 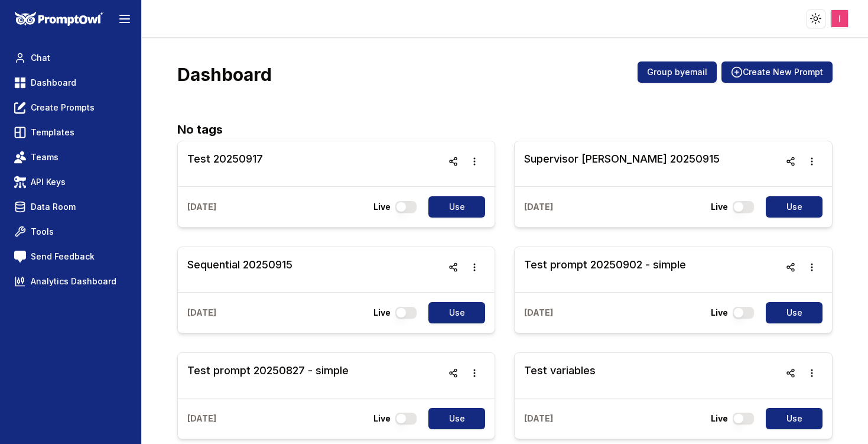 I want to click on span: API Keys, so click(x=48, y=182).